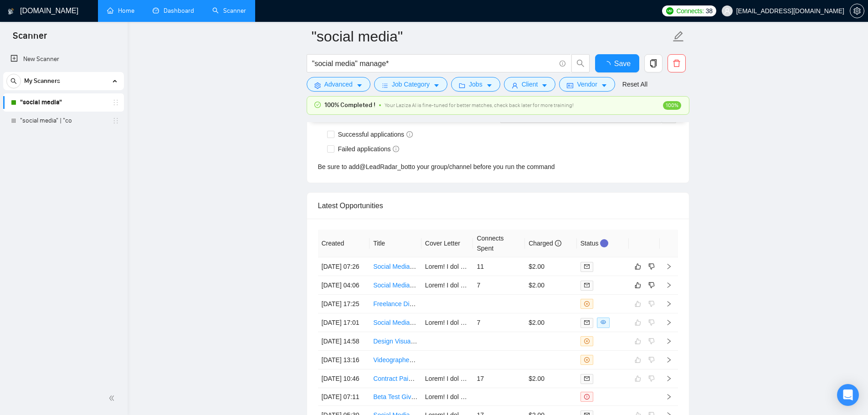 The height and width of the screenshot is (415, 868). I want to click on td: Design Visual Map for Social Media Channels, so click(396, 341).